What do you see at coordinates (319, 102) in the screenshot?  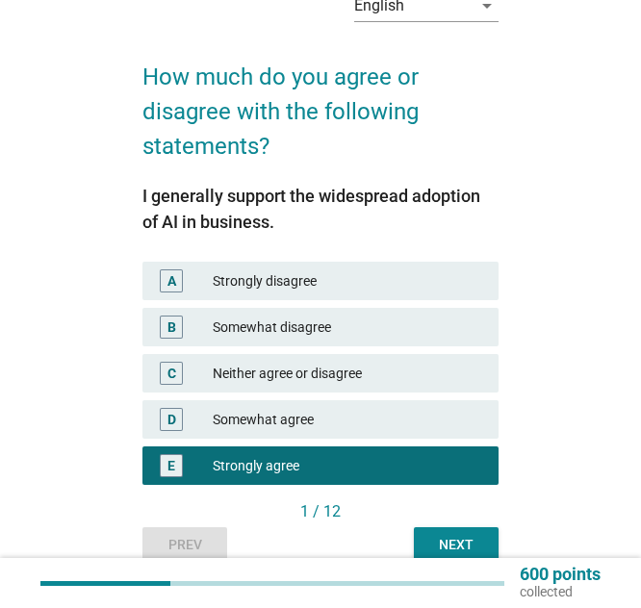 I see `h2: How much do you agree or disagree with the following statements?` at bounding box center [319, 102].